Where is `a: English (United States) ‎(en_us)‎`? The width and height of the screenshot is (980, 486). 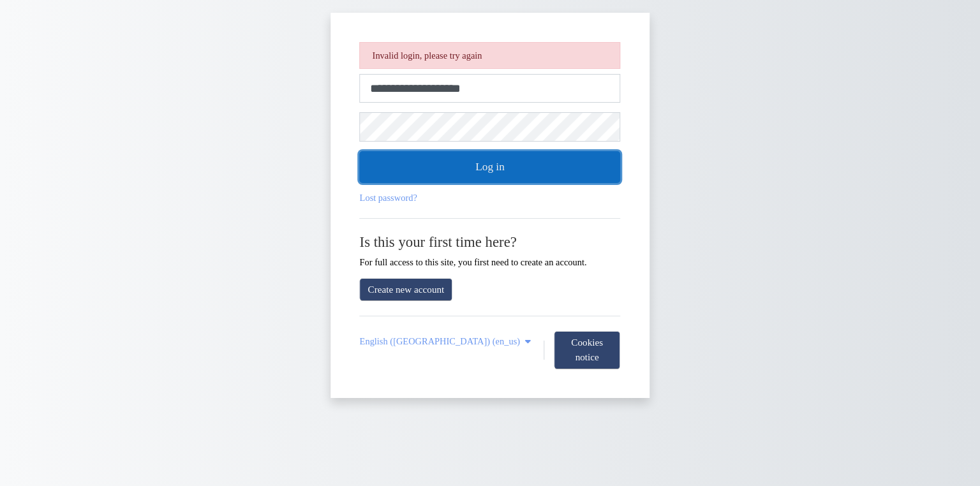
a: English (United States) ‎(en_us)‎ is located at coordinates (447, 341).